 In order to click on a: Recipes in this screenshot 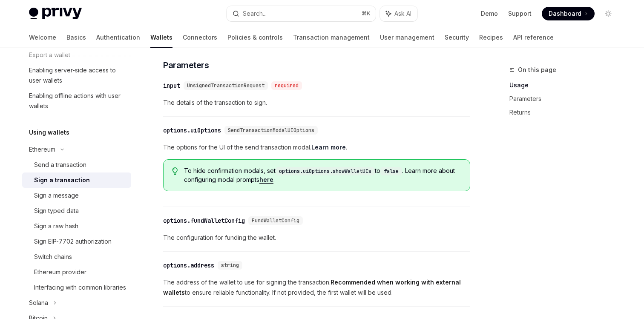, I will do `click(491, 37)`.